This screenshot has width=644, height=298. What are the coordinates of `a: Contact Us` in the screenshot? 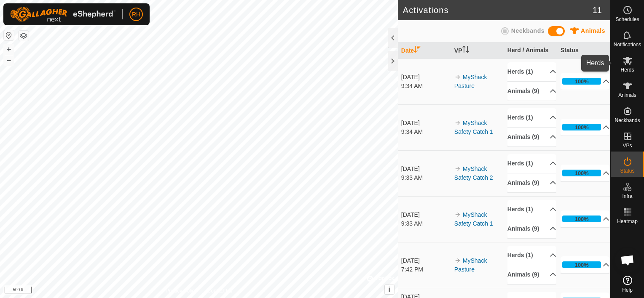 It's located at (220, 291).